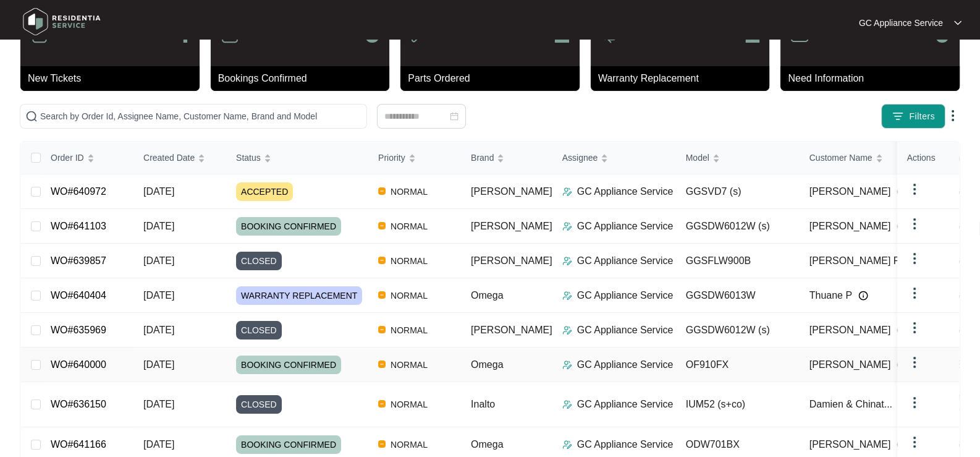 The height and width of the screenshot is (457, 980). What do you see at coordinates (78, 330) in the screenshot?
I see `a: WO#635969` at bounding box center [78, 330].